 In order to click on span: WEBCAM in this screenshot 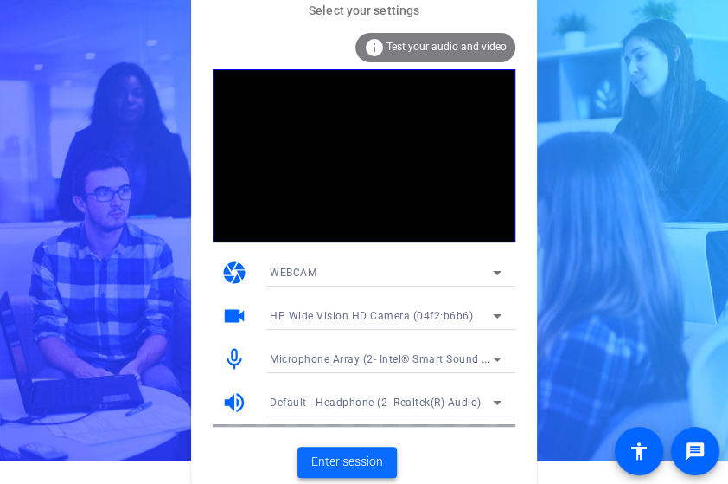, I will do `click(293, 272)`.